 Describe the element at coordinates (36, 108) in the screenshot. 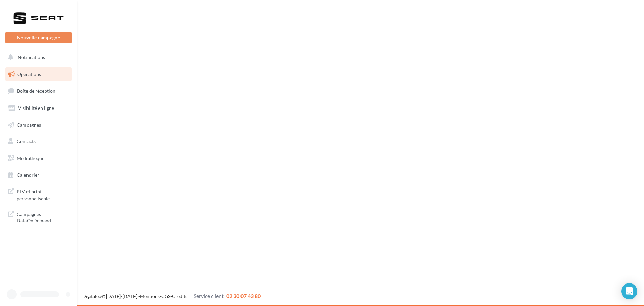

I see `span: Visibilité en ligne` at that location.